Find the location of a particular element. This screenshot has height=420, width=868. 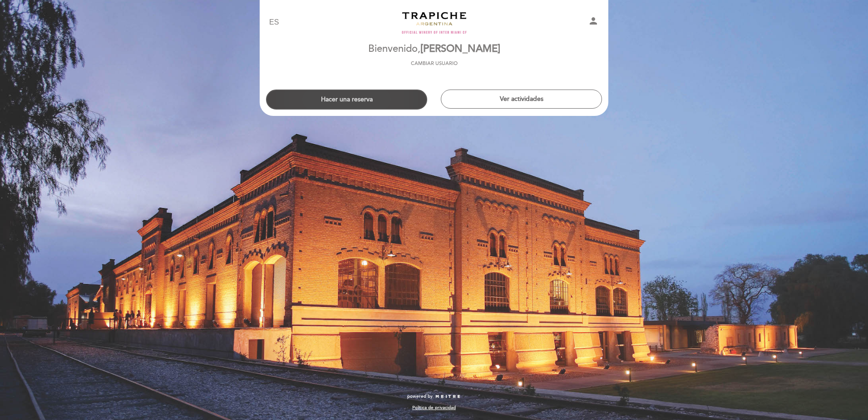

a: powered by is located at coordinates (434, 396).